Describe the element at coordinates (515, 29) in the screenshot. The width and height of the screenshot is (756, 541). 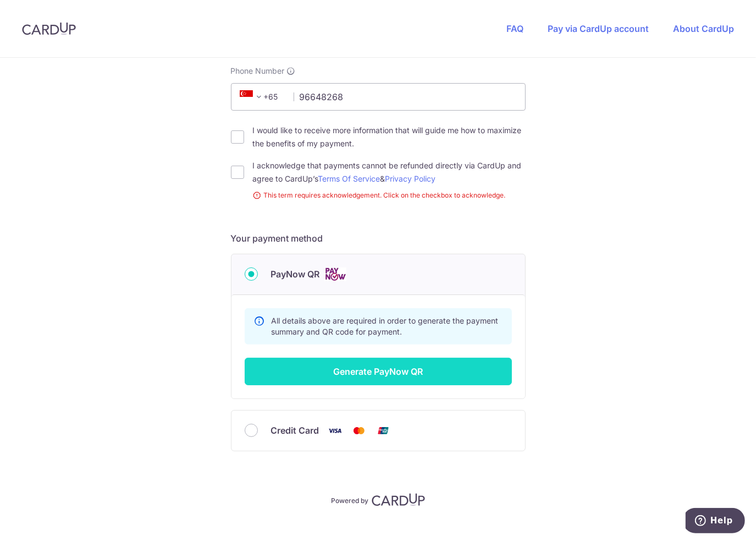
I see `a: FAQ` at that location.